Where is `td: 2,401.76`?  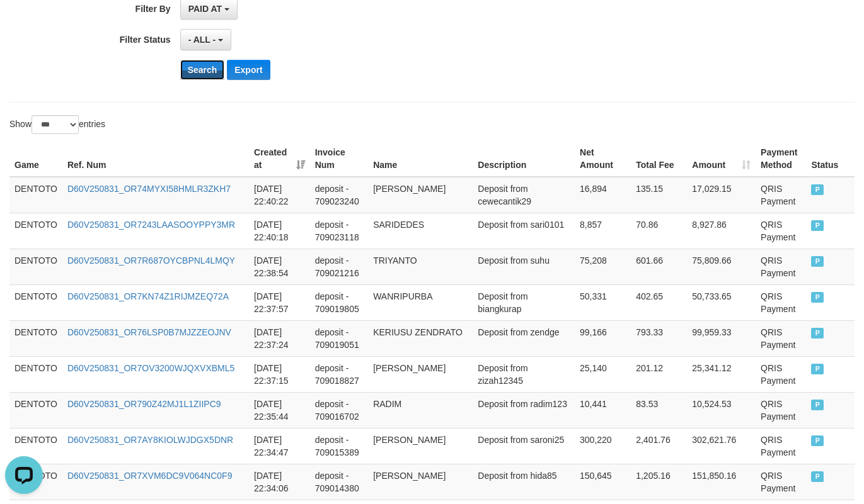
td: 2,401.76 is located at coordinates (659, 446).